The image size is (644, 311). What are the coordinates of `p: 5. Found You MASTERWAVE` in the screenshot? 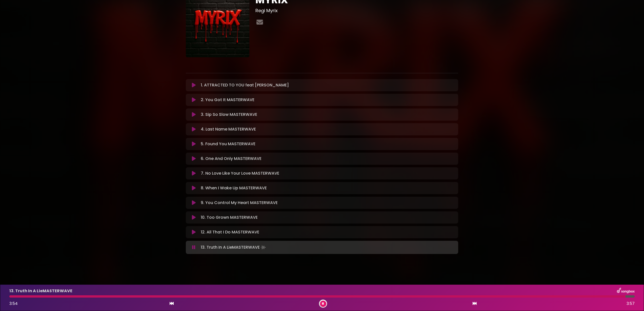 It's located at (228, 144).